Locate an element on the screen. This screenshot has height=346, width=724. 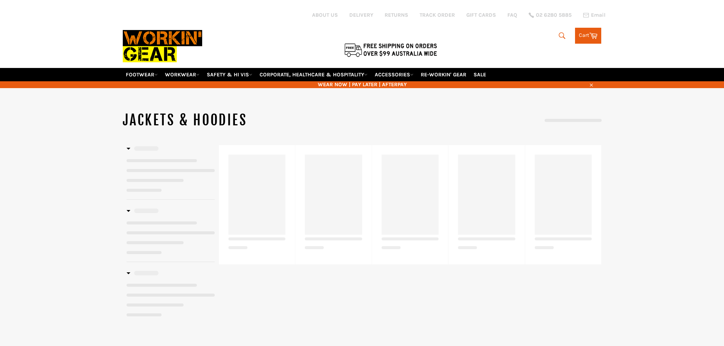
a: Cart is located at coordinates (588, 36).